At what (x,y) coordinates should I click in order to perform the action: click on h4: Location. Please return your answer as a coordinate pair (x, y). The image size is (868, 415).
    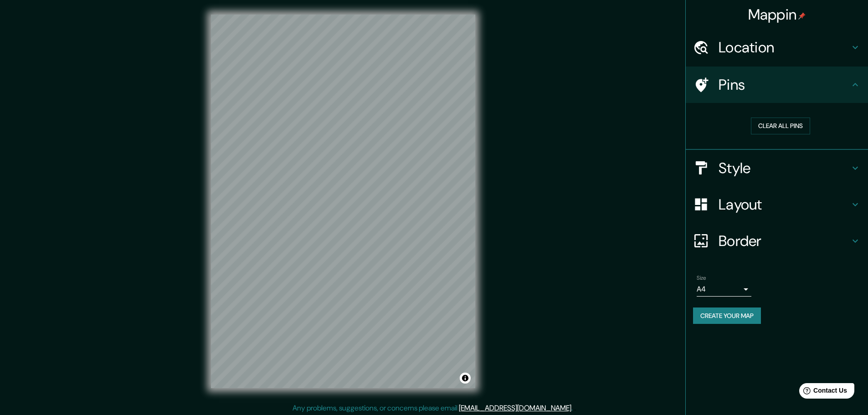
    Looking at the image, I should click on (784, 47).